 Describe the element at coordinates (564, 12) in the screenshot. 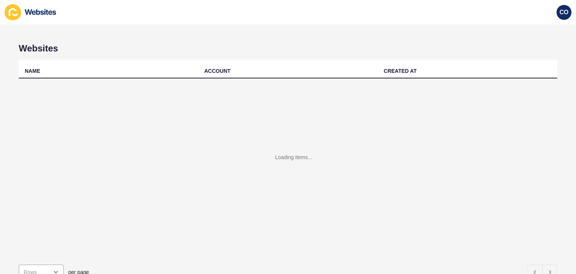

I see `span: CO` at that location.